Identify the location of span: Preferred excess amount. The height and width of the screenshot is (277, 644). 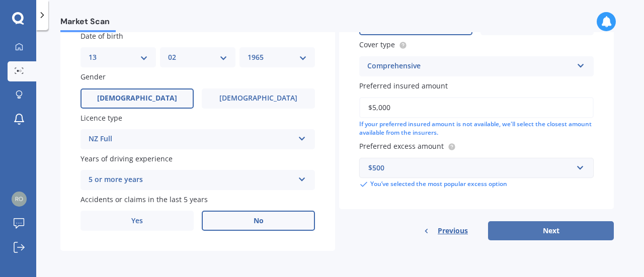
(402, 146).